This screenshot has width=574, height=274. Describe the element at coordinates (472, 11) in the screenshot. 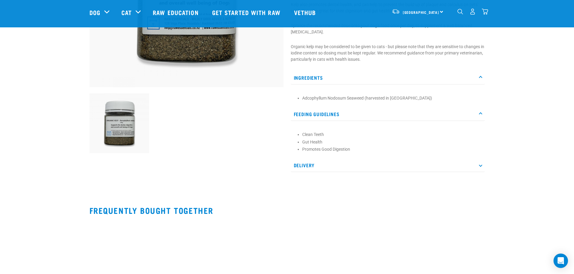

I see `img: user.png` at that location.